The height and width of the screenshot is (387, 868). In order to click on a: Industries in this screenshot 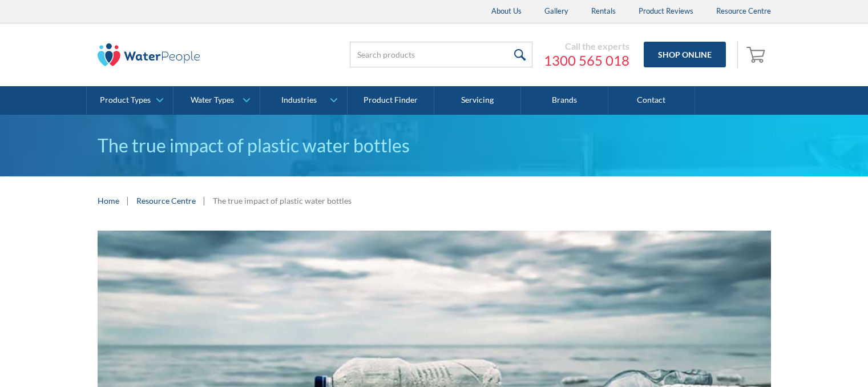, I will do `click(303, 100)`.